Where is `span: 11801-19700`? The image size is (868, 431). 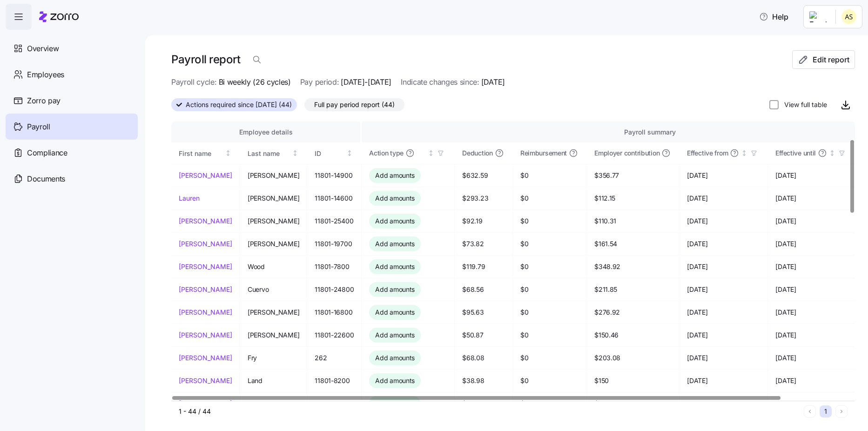 span: 11801-19700 is located at coordinates (334, 244).